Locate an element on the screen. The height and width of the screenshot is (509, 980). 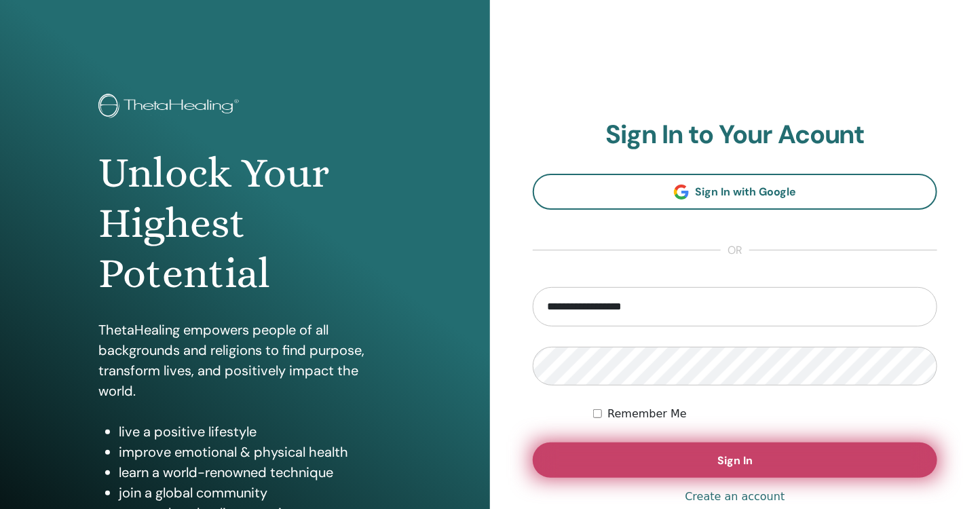
li: live a positive lifestyle is located at coordinates (254, 432).